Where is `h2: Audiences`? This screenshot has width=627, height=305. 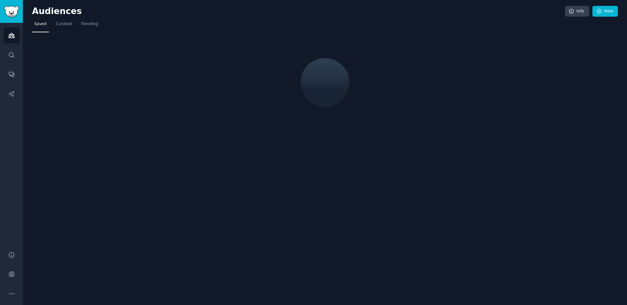 h2: Audiences is located at coordinates (298, 11).